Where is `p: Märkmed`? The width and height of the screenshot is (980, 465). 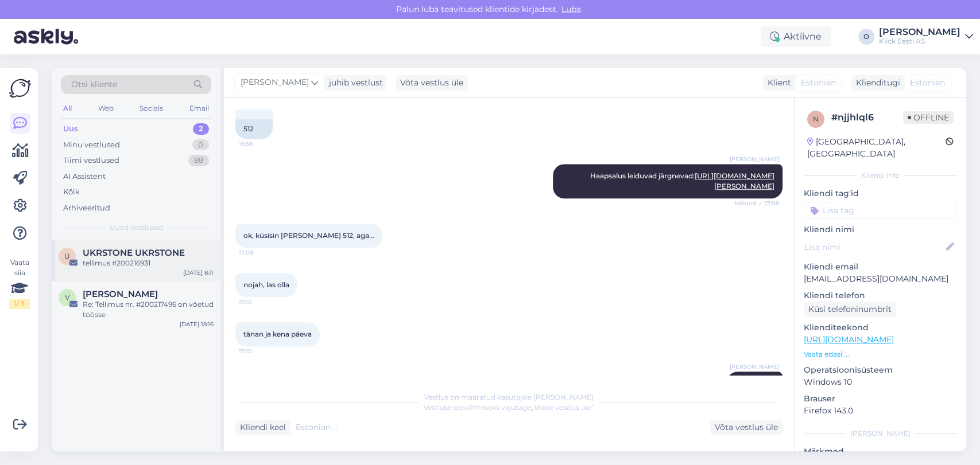 p: Märkmed is located at coordinates (880, 452).